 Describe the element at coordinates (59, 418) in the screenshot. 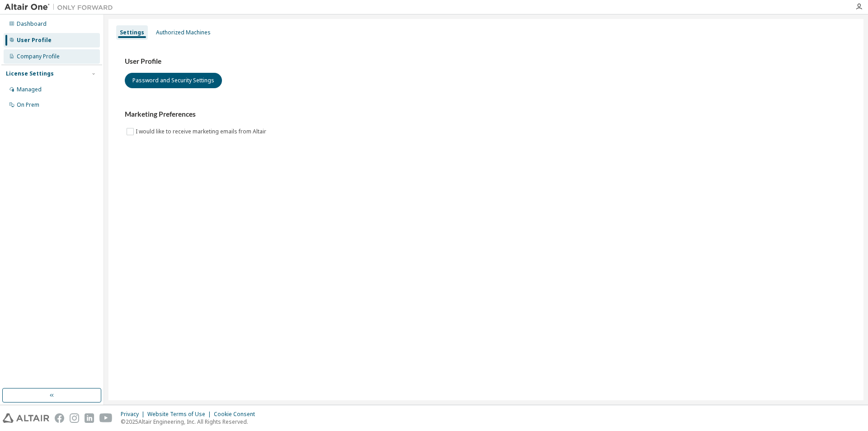

I see `img: facebook.svg` at that location.